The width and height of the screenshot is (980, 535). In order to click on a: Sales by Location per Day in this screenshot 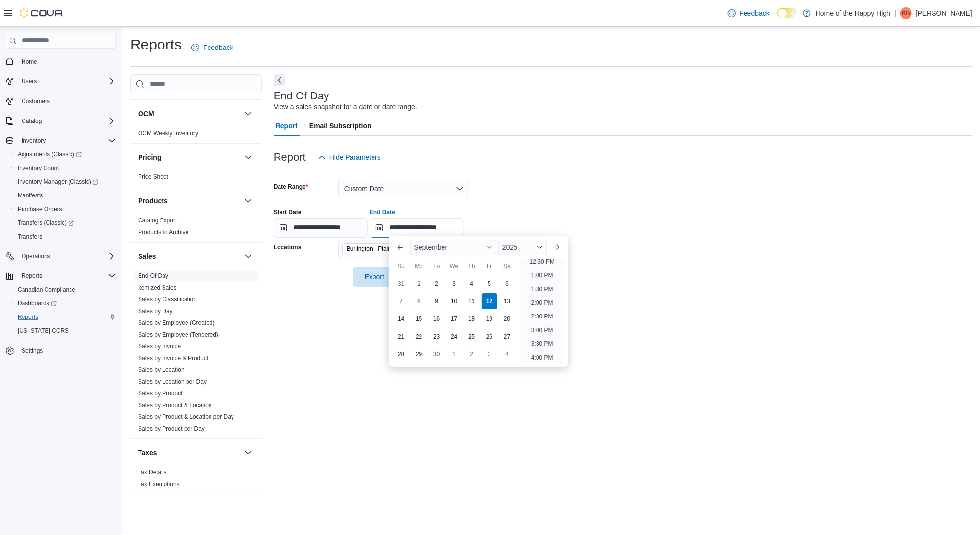, I will do `click(173, 382)`.